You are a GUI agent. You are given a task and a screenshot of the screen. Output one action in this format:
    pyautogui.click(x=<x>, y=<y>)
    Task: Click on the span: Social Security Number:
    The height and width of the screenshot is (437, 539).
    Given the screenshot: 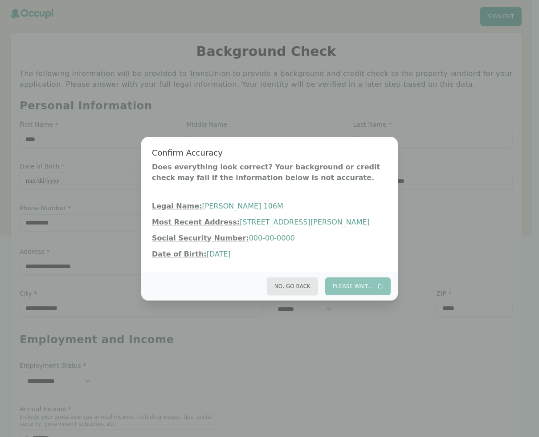 What is the action you would take?
    pyautogui.click(x=200, y=238)
    